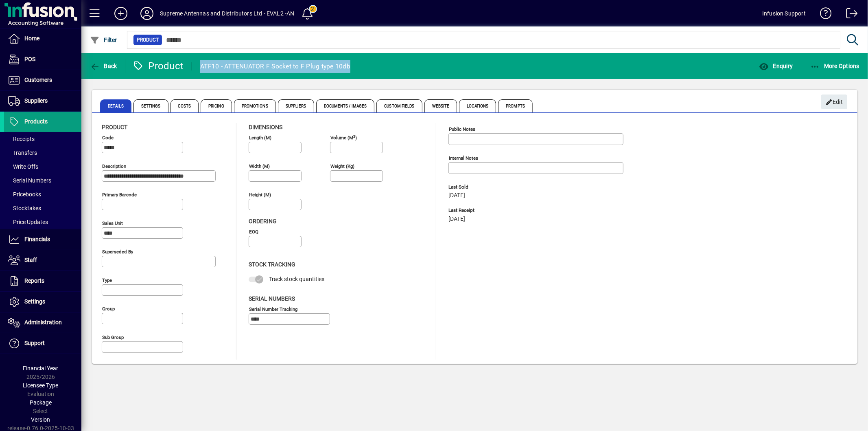  What do you see at coordinates (43, 138) in the screenshot?
I see `a: Receipts` at bounding box center [43, 138].